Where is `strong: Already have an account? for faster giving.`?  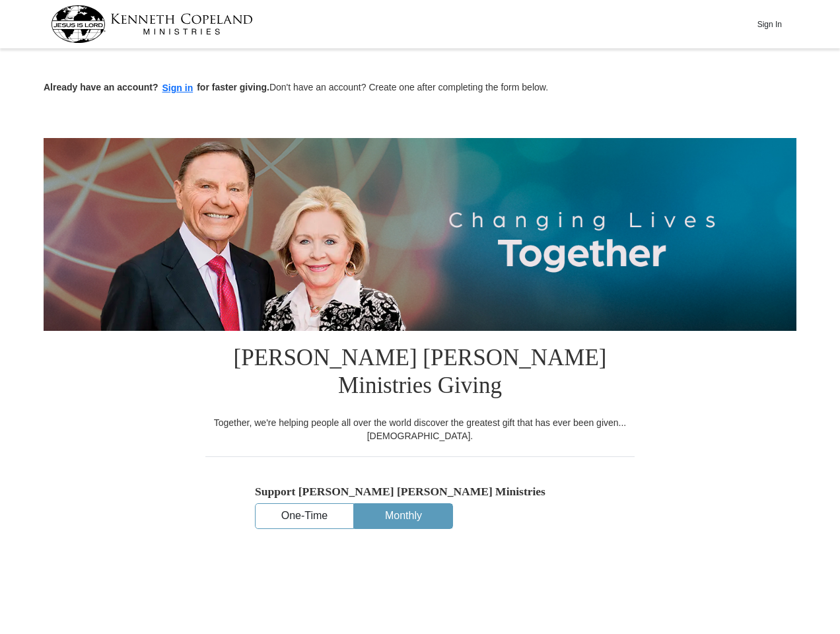
strong: Already have an account? for faster giving. is located at coordinates (157, 87).